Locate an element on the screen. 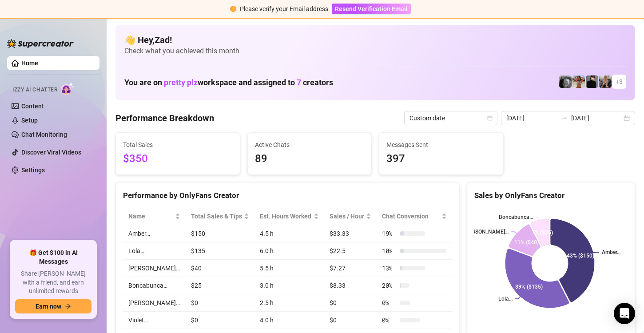 This screenshot has height=333, width=644. span: 89 is located at coordinates (310, 159).